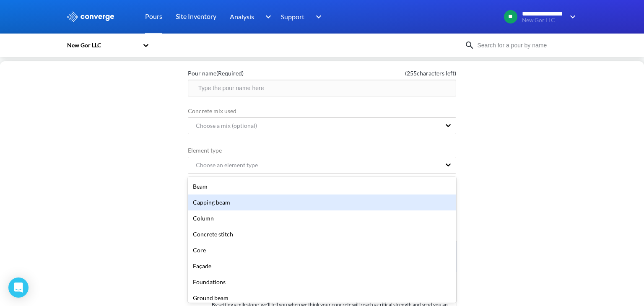  I want to click on div: Core, so click(322, 250).